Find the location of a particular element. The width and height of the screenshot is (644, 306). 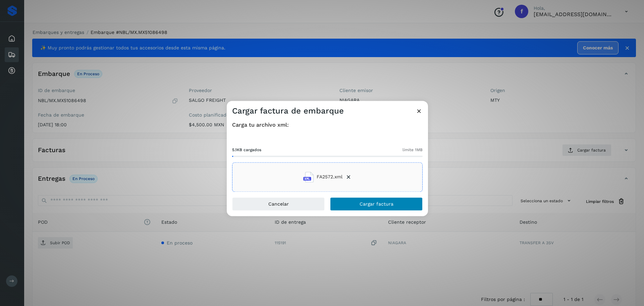

span: Cargar factura is located at coordinates (376, 204).